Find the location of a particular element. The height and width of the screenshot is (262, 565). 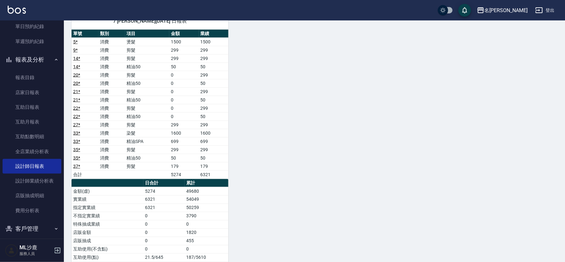

table: a dense table is located at coordinates (150, 104).